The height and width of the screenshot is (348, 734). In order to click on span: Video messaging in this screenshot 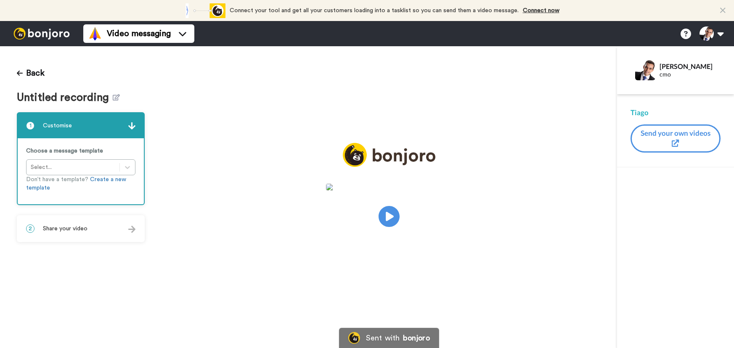, I will do `click(139, 34)`.